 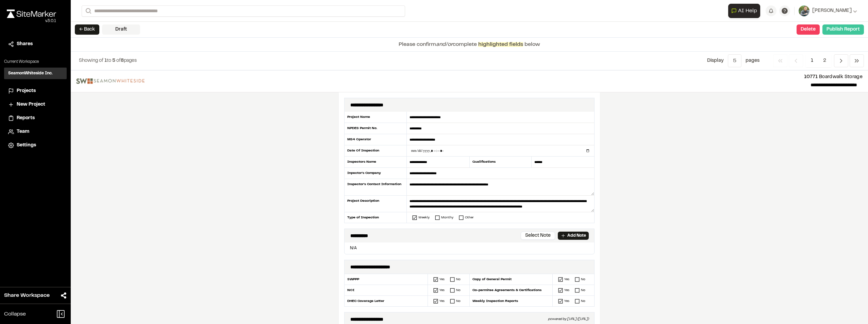 What do you see at coordinates (386, 280) in the screenshot?
I see `div: SWPPP` at bounding box center [386, 280].